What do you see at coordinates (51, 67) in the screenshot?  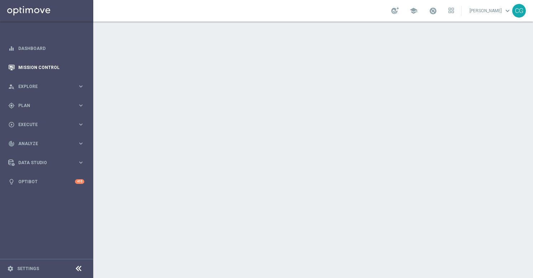 I see `a: Mission Control` at bounding box center [51, 67].